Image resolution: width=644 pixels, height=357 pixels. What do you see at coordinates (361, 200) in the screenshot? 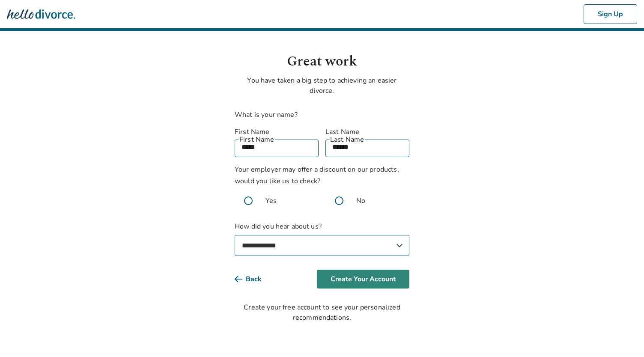
I see `span: No` at bounding box center [361, 200].